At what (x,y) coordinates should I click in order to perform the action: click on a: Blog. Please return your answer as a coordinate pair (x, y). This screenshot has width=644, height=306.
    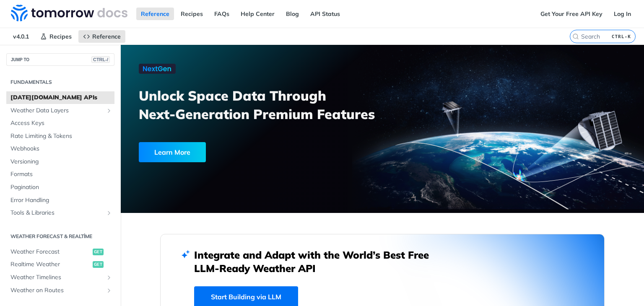
    Looking at the image, I should click on (292, 14).